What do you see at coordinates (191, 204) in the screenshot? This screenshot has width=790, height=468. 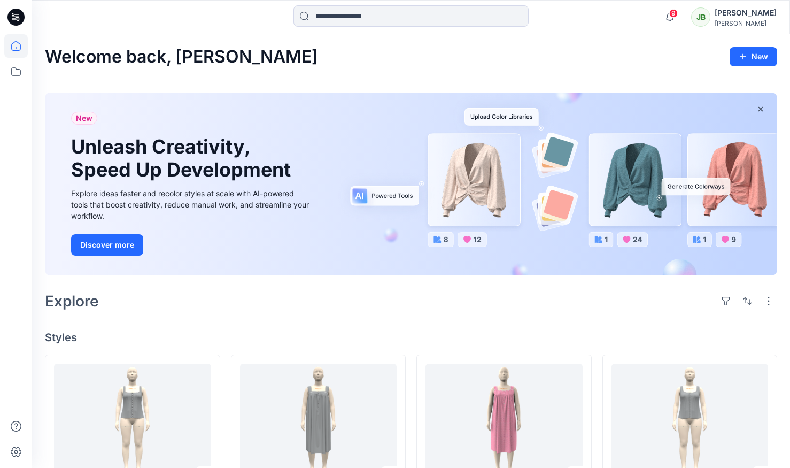 I see `div: Explore ideas faster and recolor styles at scale with AI-powered tools that boost creativity, red...` at bounding box center [191, 204].